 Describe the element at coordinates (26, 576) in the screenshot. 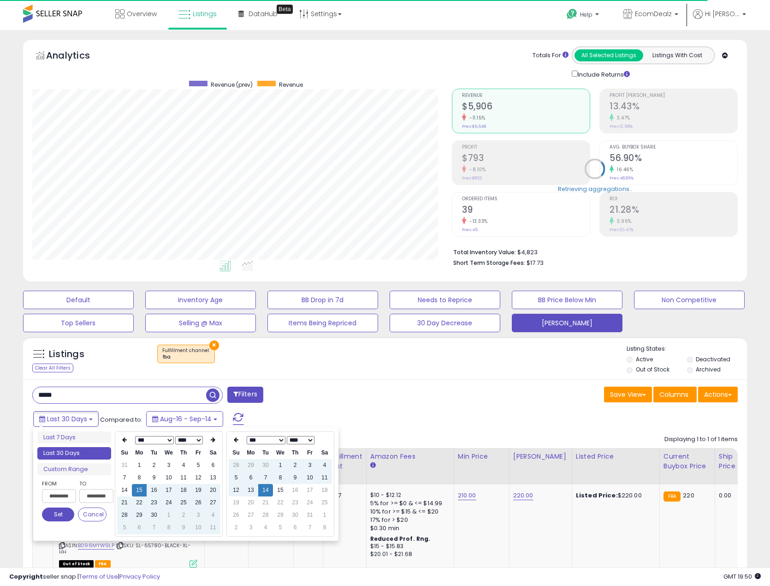

I see `strong: Copyright` at that location.